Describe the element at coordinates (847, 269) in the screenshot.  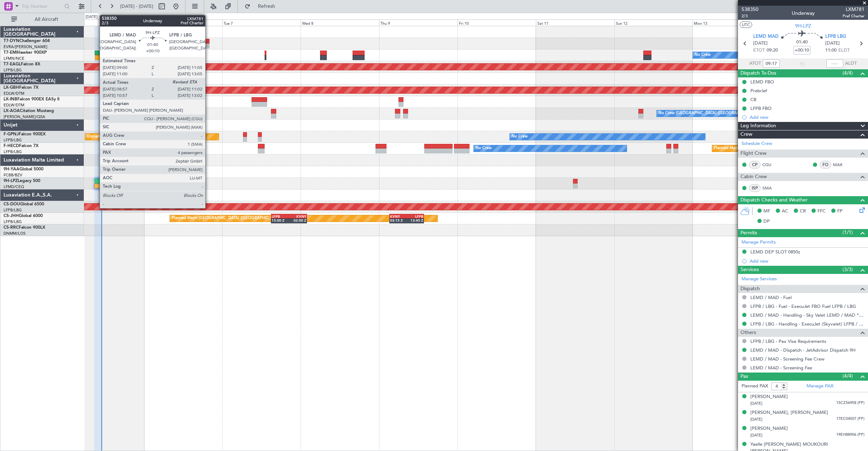
I see `span: (3/3)` at that location.